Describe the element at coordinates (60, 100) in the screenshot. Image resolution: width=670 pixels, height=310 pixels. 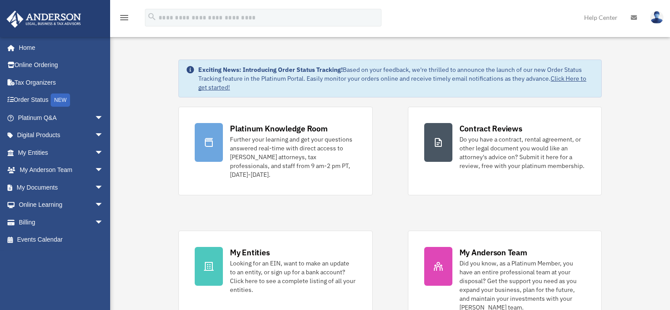
I see `div: NEW` at that location.